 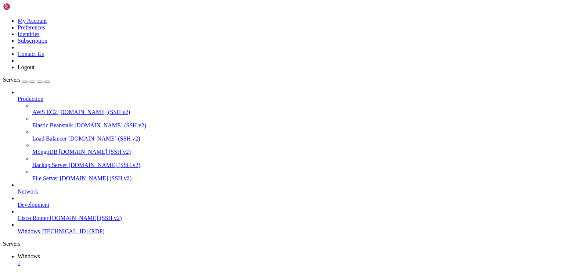 What do you see at coordinates (292, 244) in the screenshot?
I see `div: Servers` at bounding box center [292, 244].